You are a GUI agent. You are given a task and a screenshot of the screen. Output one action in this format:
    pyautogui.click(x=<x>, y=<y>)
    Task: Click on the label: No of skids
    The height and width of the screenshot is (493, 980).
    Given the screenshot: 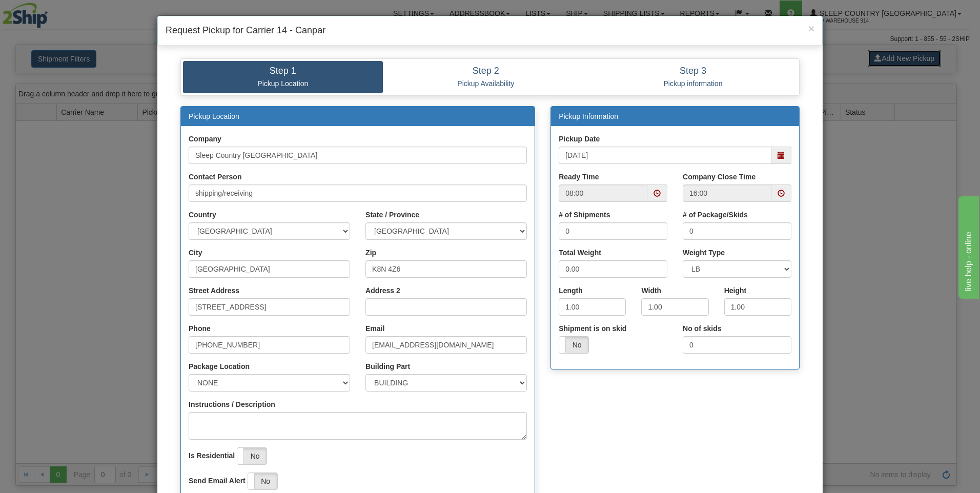 What is the action you would take?
    pyautogui.click(x=701, y=329)
    